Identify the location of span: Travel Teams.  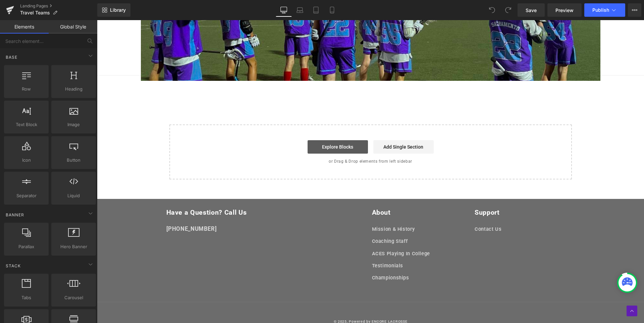
(35, 13).